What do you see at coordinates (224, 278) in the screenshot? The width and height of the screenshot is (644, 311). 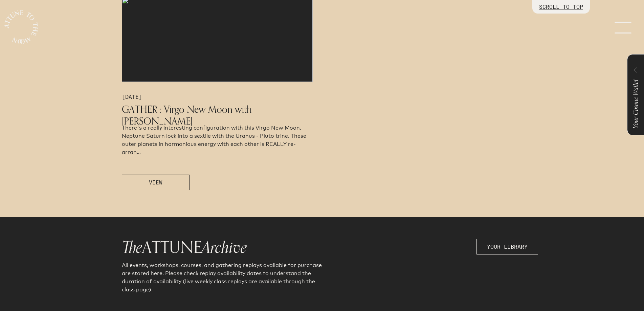 I see `p: All events, workshops, courses, and gathering replays available for purchase are stored here. Ple...` at bounding box center [224, 278].